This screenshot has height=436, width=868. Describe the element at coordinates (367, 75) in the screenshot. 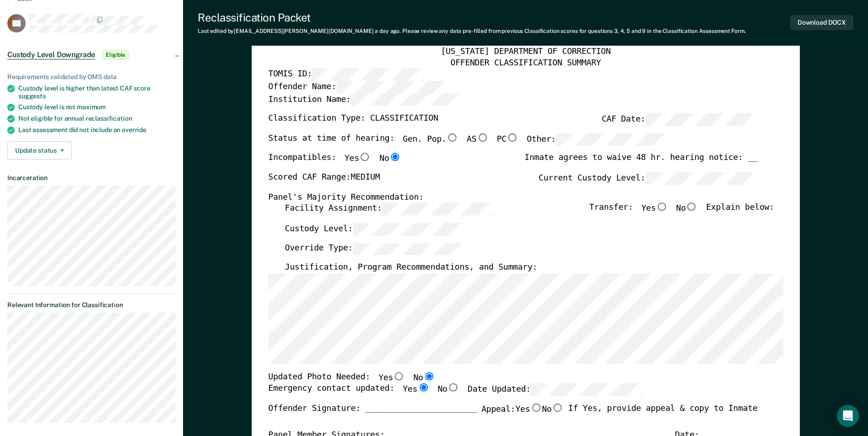

I see `input: TOMIS ID:` at that location.